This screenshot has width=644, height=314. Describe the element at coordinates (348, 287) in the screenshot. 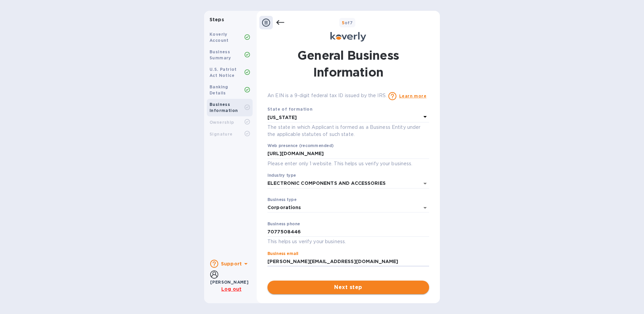

I see `span: Next step` at that location.